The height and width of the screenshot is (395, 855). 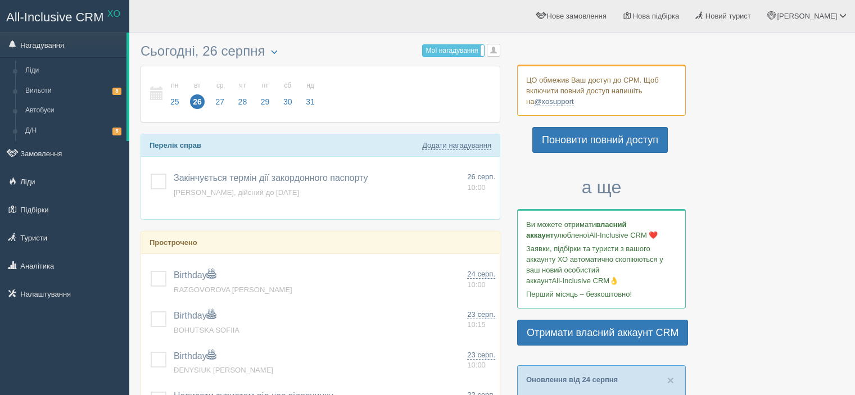 What do you see at coordinates (73, 111) in the screenshot?
I see `a: Автобуси` at bounding box center [73, 111].